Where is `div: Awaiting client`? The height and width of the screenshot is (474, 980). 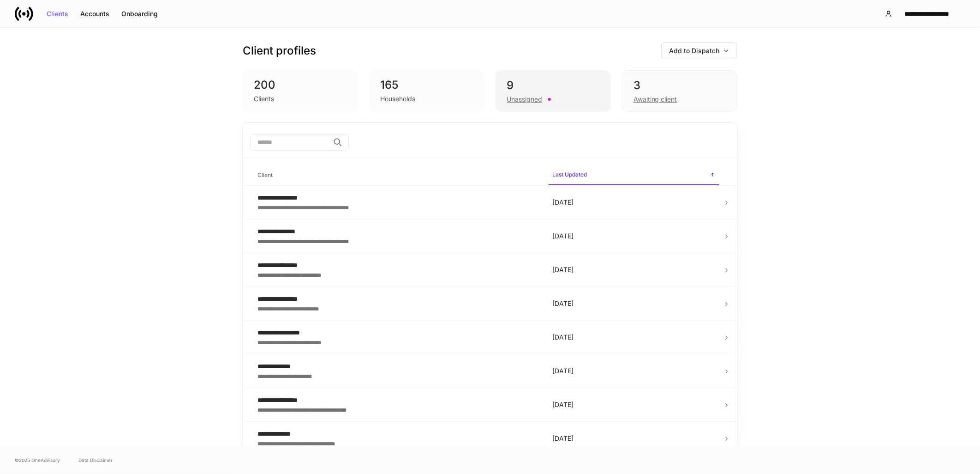 div: Awaiting client is located at coordinates (654, 100).